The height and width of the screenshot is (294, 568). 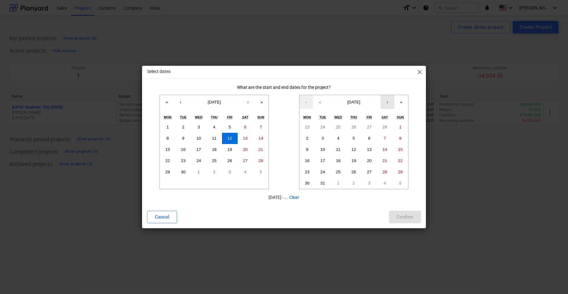 I want to click on abbr: September 12, 2025, so click(x=229, y=138).